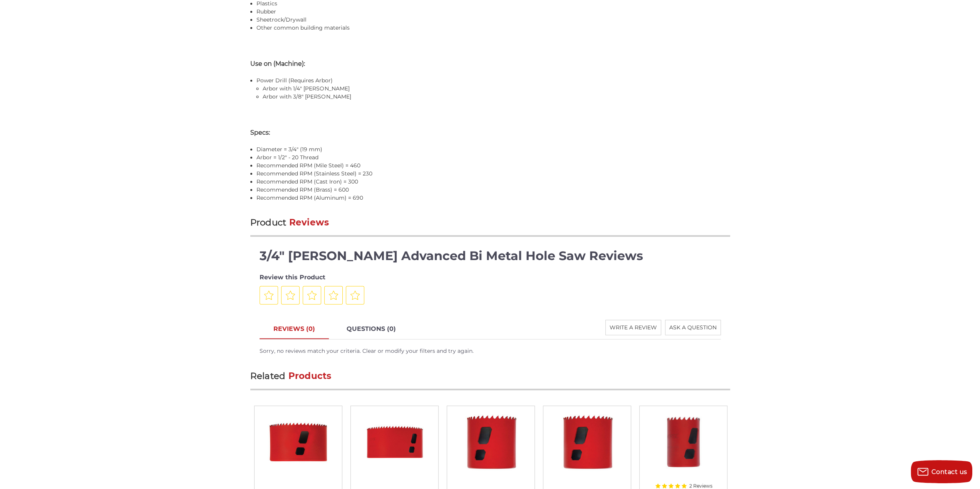  Describe the element at coordinates (949, 472) in the screenshot. I see `span: Contact us` at that location.